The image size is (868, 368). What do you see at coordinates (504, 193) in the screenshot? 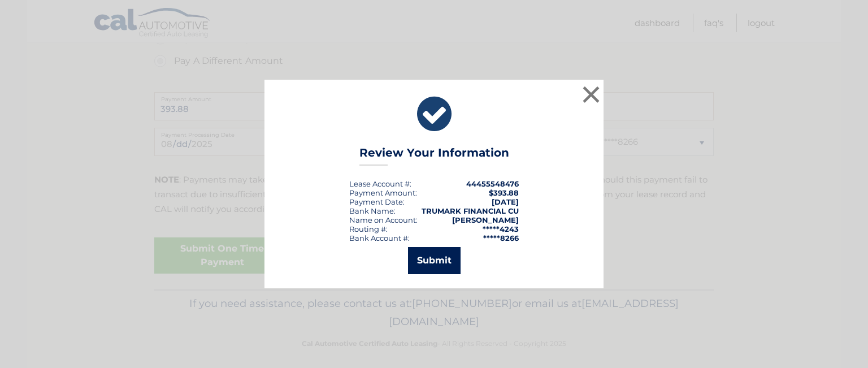
I see `span: $393.88` at bounding box center [504, 193].